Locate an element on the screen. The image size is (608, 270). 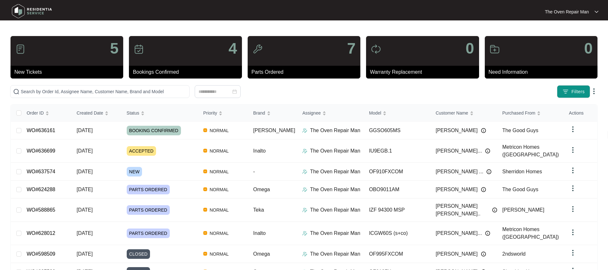
span: Model is located at coordinates (375, 113).